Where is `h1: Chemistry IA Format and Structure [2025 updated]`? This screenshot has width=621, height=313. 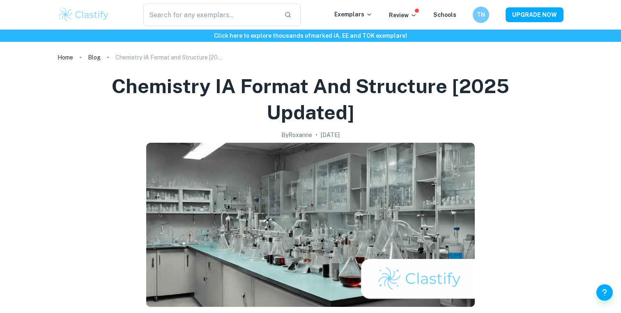
h1: Chemistry IA Format and Structure [2025 updated] is located at coordinates (310, 99).